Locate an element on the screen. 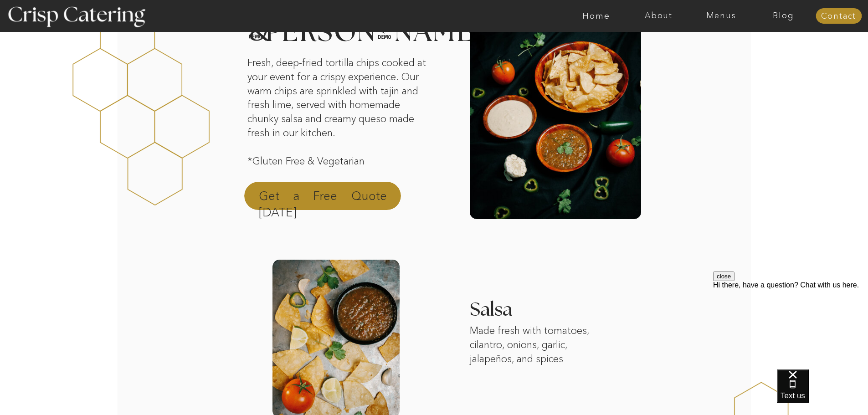 The height and width of the screenshot is (415, 868). a: About is located at coordinates (659, 16).